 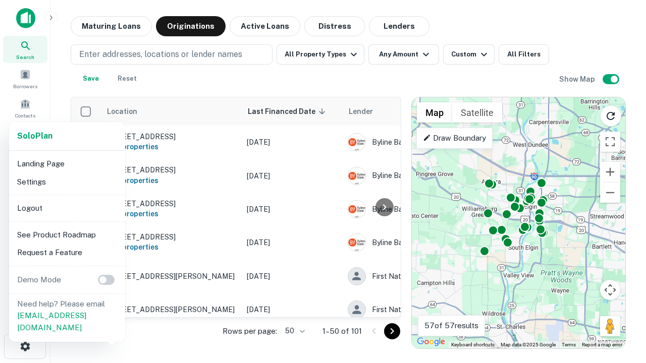 What do you see at coordinates (67, 316) in the screenshot?
I see `p: Need help? Please email` at bounding box center [67, 316].